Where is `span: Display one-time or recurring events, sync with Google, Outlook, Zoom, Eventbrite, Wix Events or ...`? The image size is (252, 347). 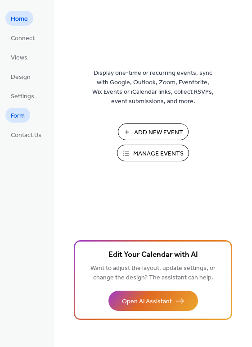 span: Display one-time or recurring events, sync with Google, Outlook, Zoom, Eventbrite, Wix Events or ... is located at coordinates (153, 87).